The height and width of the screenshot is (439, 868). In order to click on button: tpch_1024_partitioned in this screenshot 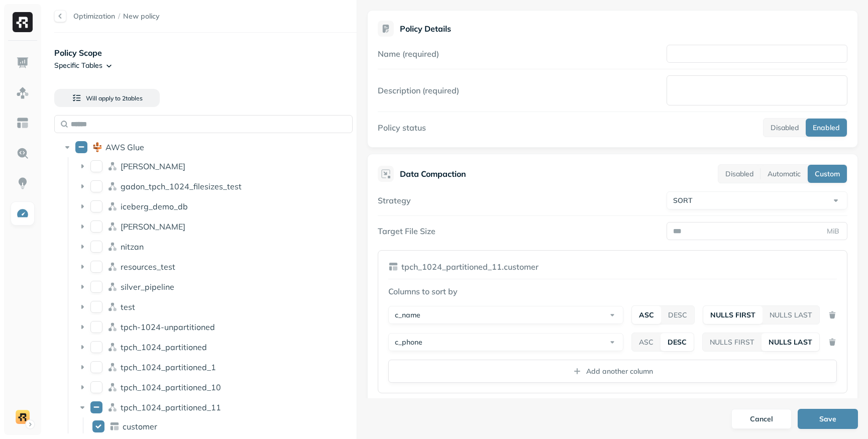, I will do `click(97, 347)`.